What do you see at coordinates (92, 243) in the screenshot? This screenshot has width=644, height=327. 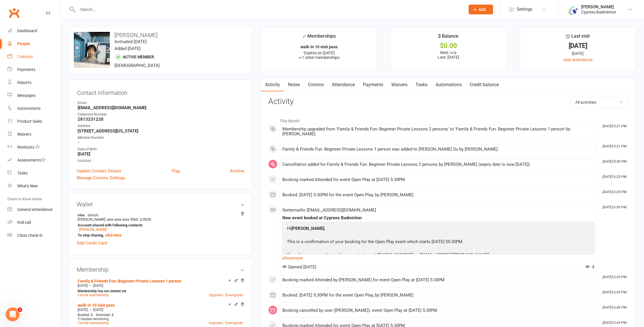 I see `a: Add Credit Card` at bounding box center [92, 243].